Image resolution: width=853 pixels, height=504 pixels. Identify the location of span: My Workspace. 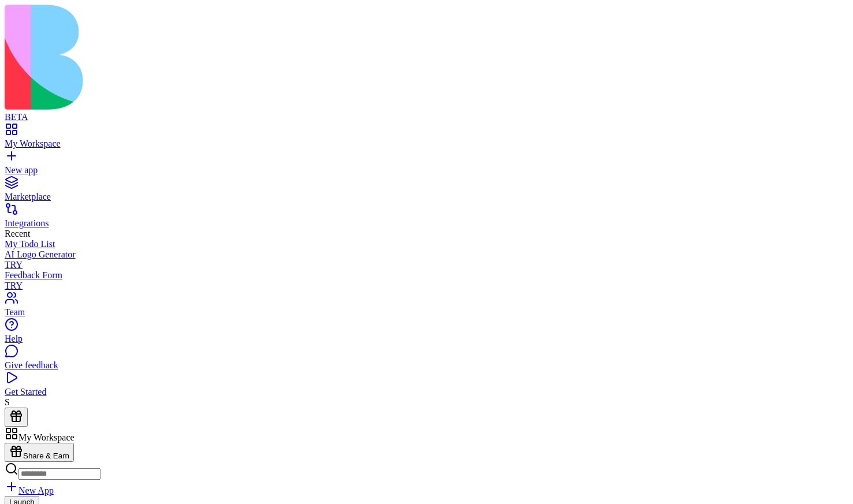
(46, 437).